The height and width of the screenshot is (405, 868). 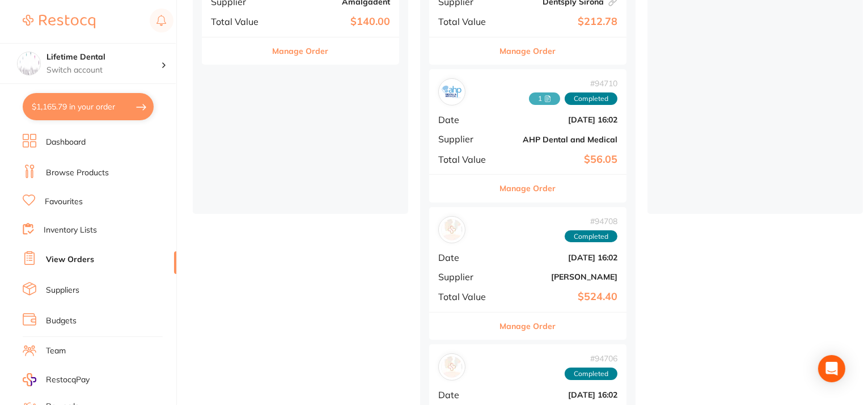 I want to click on a: Dashboard, so click(x=66, y=143).